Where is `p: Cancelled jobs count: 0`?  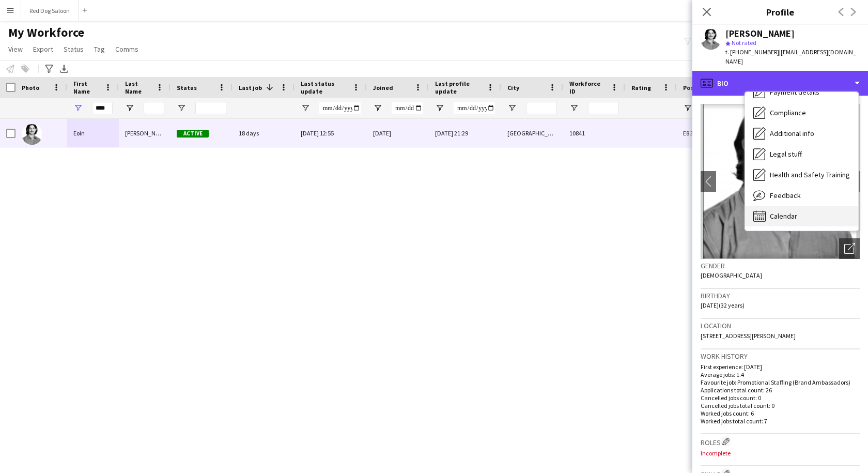 p: Cancelled jobs count: 0 is located at coordinates (780, 398).